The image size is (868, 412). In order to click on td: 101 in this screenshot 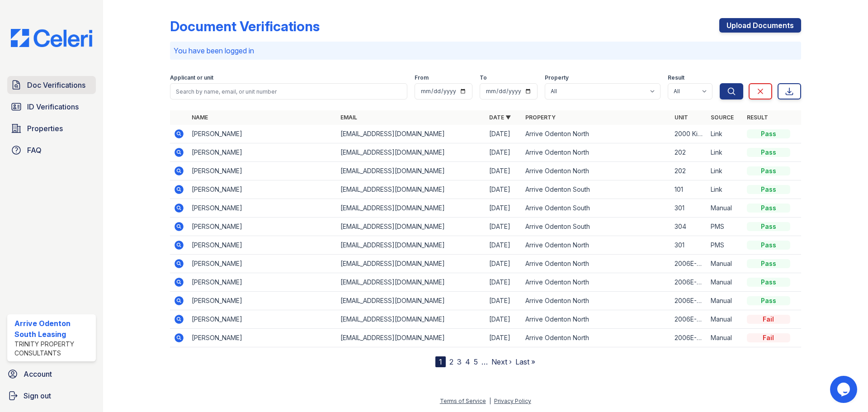, I will do `click(689, 189)`.